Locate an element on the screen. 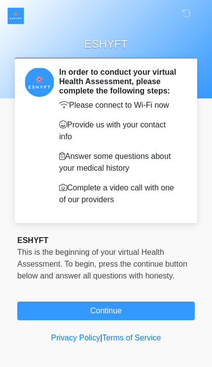  span: This is the beginning of your virtual Health Assessment. ﻿﻿﻿﻿﻿﻿To begin, ﻿﻿﻿﻿﻿﻿﻿﻿﻿﻿﻿﻿﻿﻿﻿﻿﻿﻿press ... is located at coordinates (102, 264).